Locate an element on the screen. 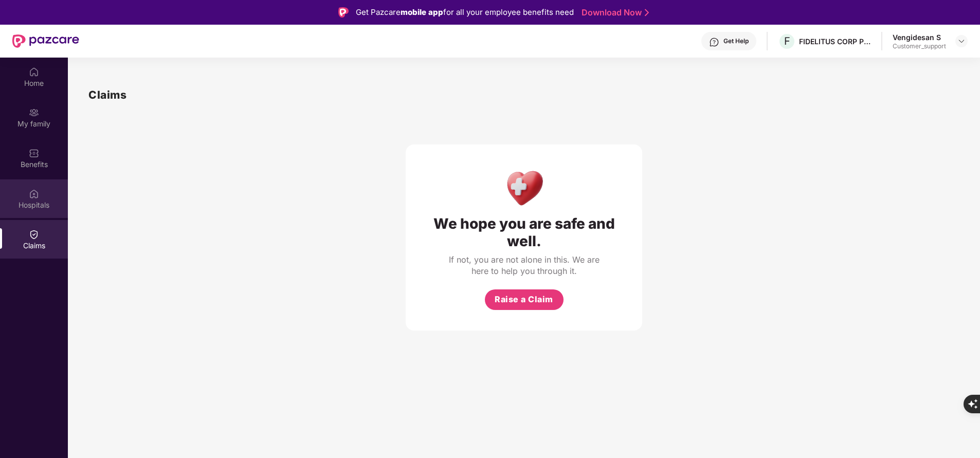 This screenshot has height=458, width=980. img: New Pazcare Logo is located at coordinates (46, 41).